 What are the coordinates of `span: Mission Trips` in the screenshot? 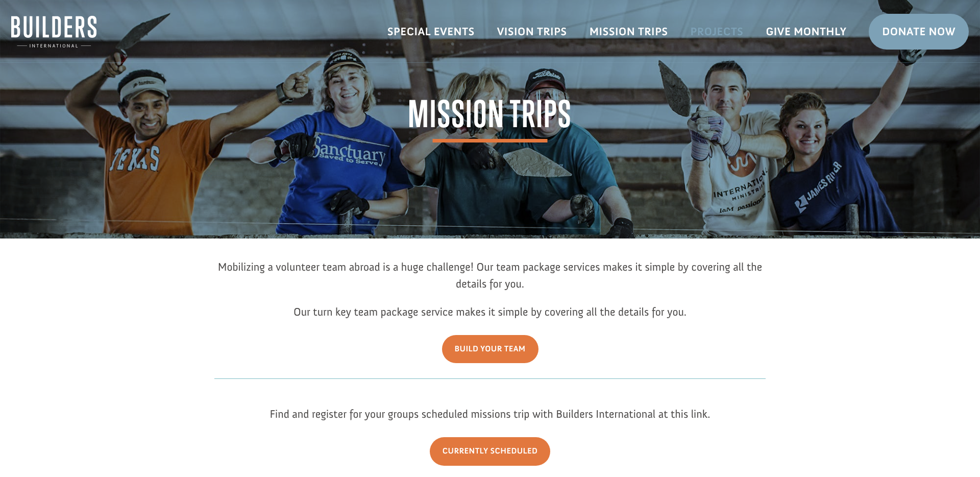 It's located at (489, 119).